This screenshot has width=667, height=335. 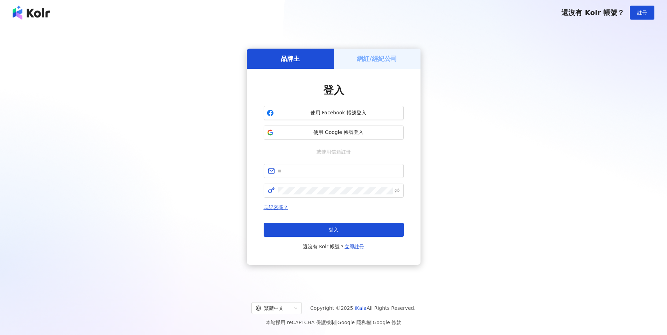 What do you see at coordinates (333, 133) in the screenshot?
I see `button: 使用 Google 帳號登入` at bounding box center [333, 133].